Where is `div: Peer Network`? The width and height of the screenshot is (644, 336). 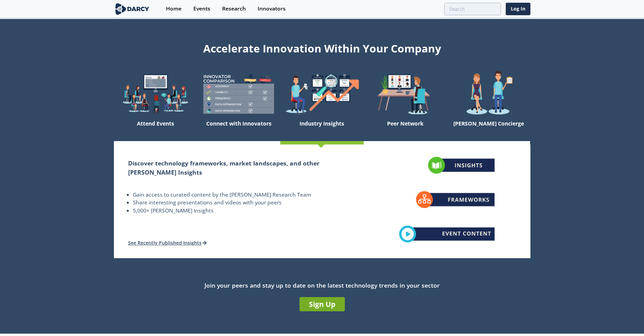 div: Peer Network is located at coordinates (405, 129).